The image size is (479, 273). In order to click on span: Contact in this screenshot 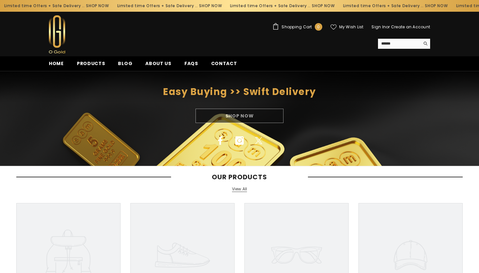, I will do `click(224, 64)`.